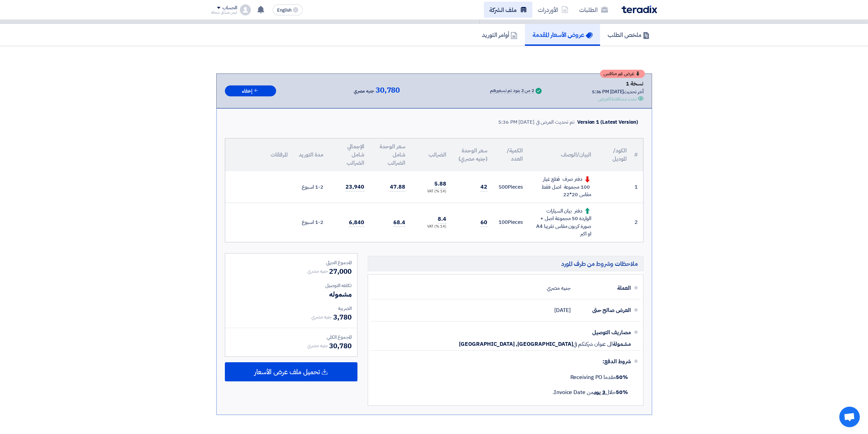 This screenshot has width=868, height=434. What do you see at coordinates (600, 392) in the screenshot?
I see `u: 3 يوم` at bounding box center [600, 392].